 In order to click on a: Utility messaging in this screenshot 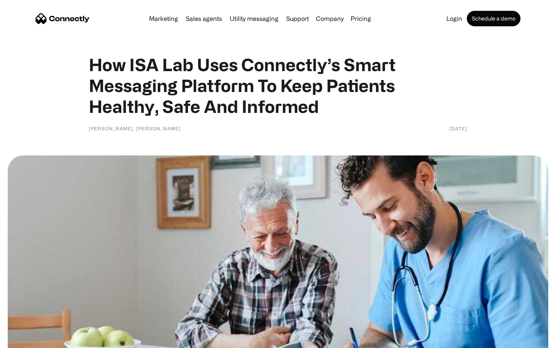, I will do `click(254, 19)`.